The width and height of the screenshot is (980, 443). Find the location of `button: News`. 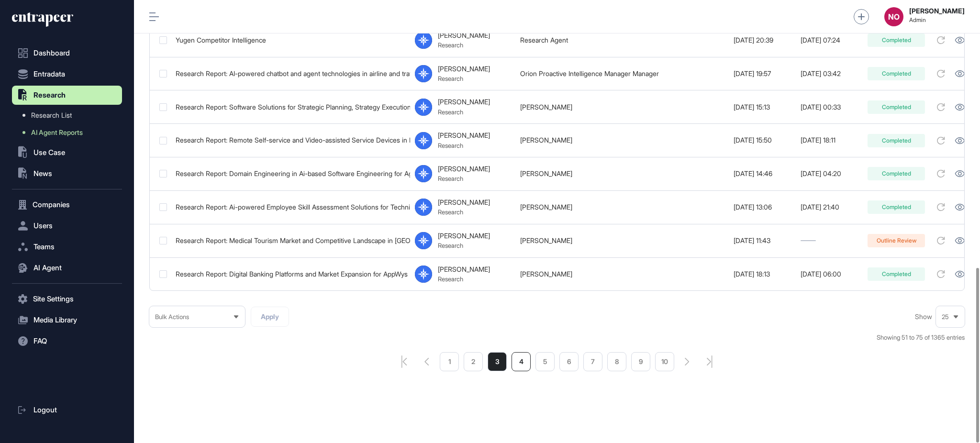

button: News is located at coordinates (67, 174).